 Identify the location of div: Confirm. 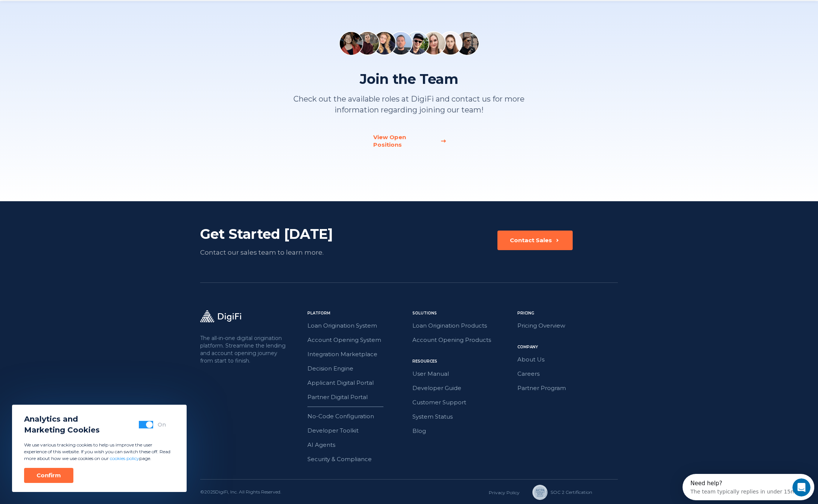
(48, 476).